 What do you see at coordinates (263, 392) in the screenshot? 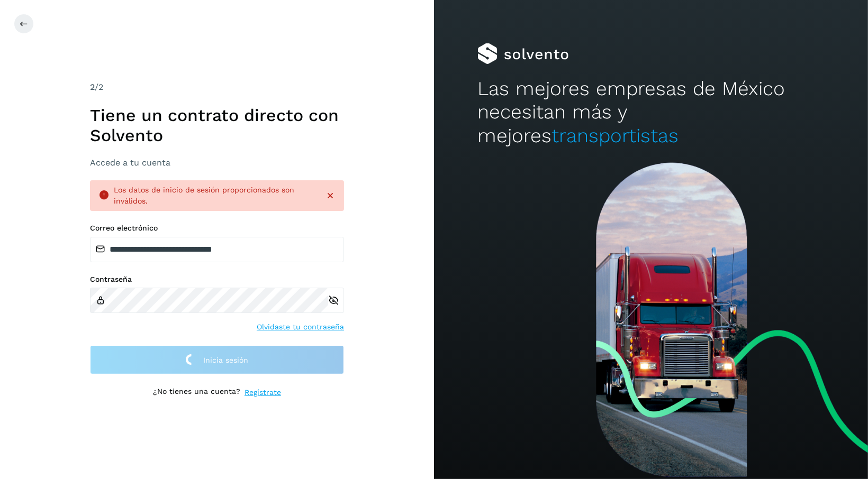
I see `a: Regístrate` at bounding box center [263, 392].